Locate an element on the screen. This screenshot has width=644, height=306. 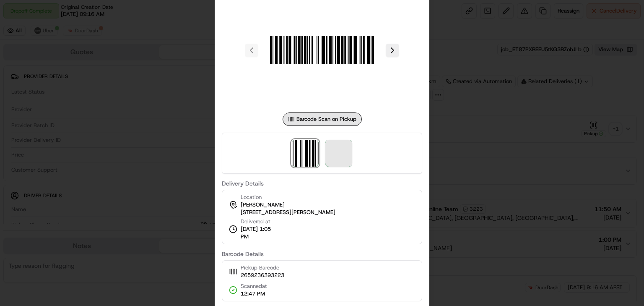
img: barcode_scan_on_pickup image is located at coordinates (305, 153).